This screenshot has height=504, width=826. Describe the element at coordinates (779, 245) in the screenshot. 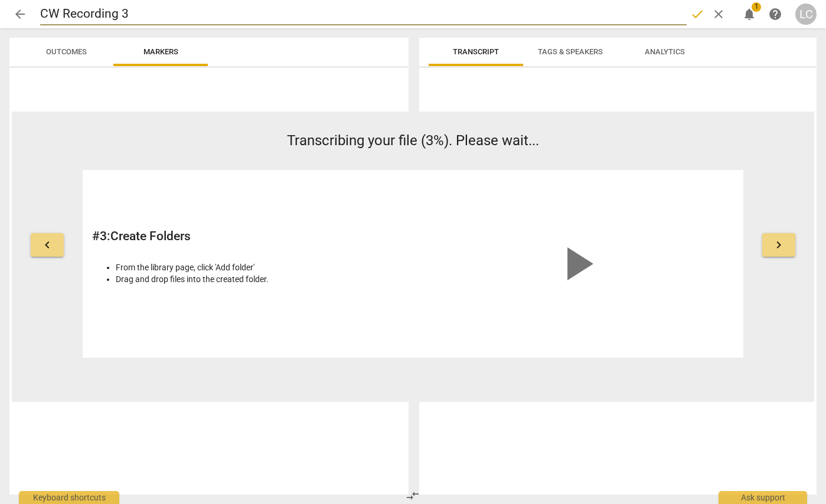

I see `span: keyboard_arrow_right` at that location.